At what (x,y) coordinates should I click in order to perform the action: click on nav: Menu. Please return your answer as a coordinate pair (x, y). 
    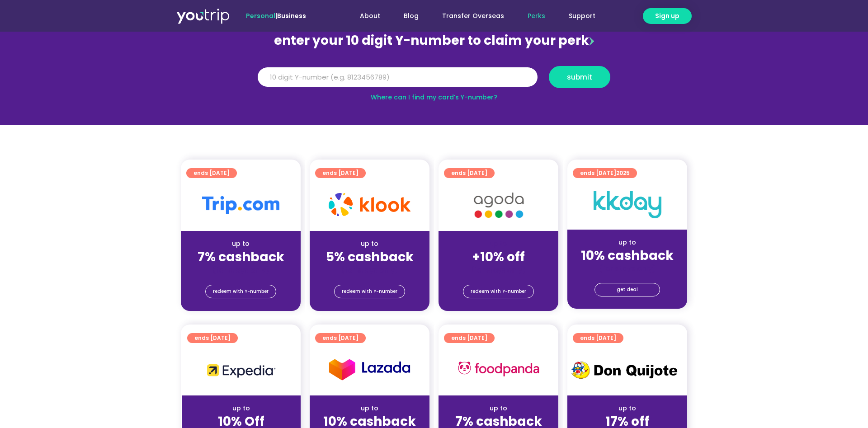
    Looking at the image, I should click on (469, 16).